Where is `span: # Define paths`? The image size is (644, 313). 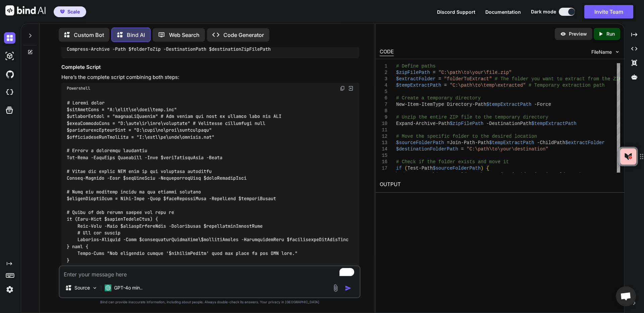 span: # Define paths is located at coordinates (416, 66).